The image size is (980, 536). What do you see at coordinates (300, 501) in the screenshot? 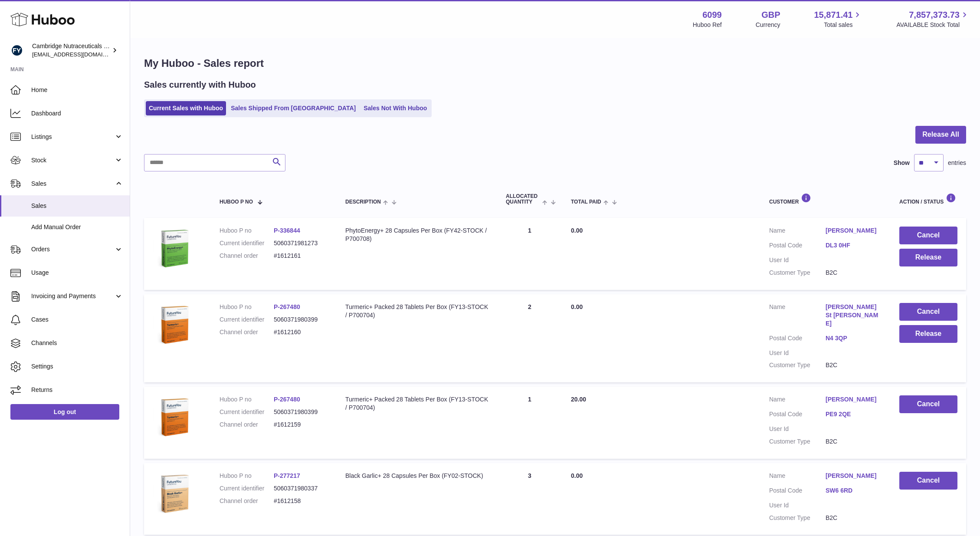
I see `dd: #1612158` at bounding box center [300, 501].